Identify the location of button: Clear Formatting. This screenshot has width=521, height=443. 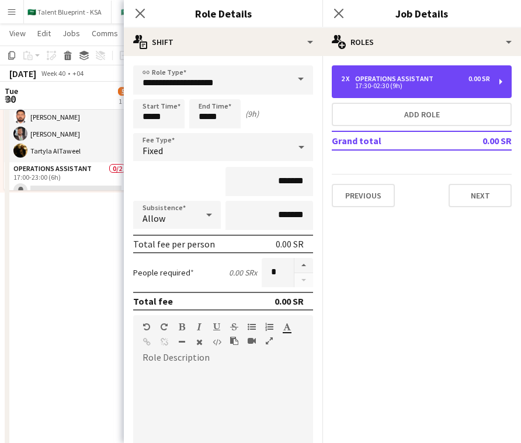
(199, 342).